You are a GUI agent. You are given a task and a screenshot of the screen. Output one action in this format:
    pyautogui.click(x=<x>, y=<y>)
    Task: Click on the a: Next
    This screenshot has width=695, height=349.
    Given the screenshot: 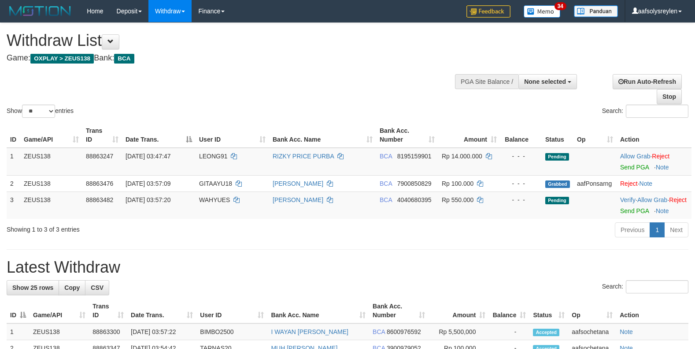 What is the action you would take?
    pyautogui.click(x=676, y=230)
    